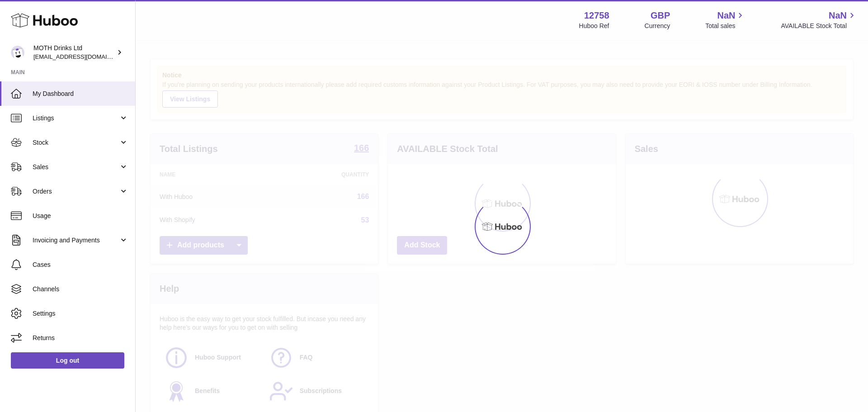  Describe the element at coordinates (80, 289) in the screenshot. I see `span: Channels` at that location.